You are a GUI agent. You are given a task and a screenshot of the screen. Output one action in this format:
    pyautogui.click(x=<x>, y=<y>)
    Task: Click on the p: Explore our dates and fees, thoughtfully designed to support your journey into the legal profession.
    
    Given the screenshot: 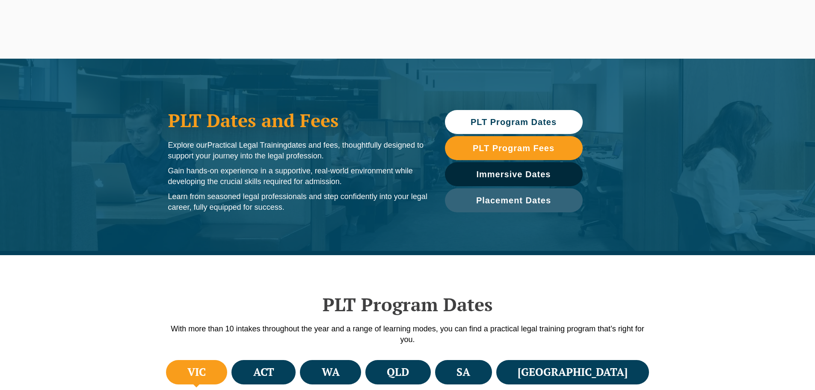 What is the action you would take?
    pyautogui.click(x=298, y=151)
    